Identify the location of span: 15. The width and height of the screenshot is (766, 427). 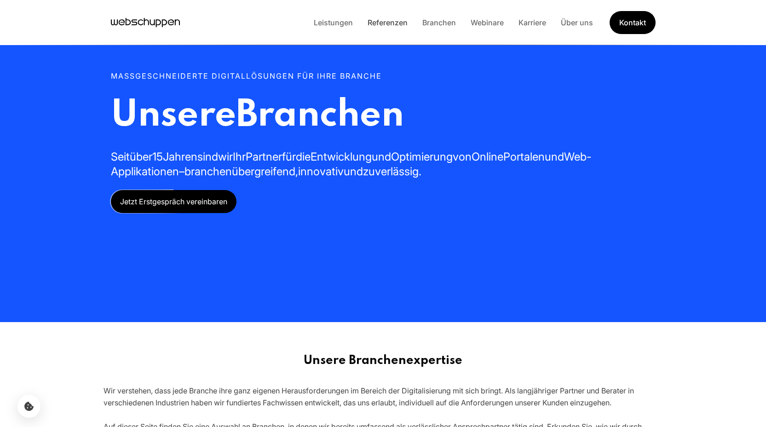
(157, 156).